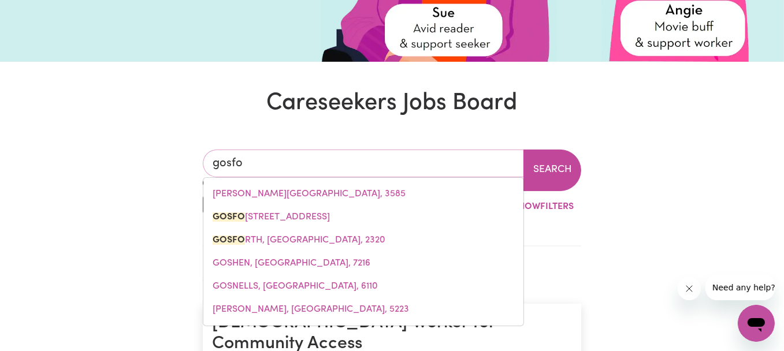  Describe the element at coordinates (363, 287) in the screenshot. I see `a: GOSNELLS, Western Australia, 6110` at that location.